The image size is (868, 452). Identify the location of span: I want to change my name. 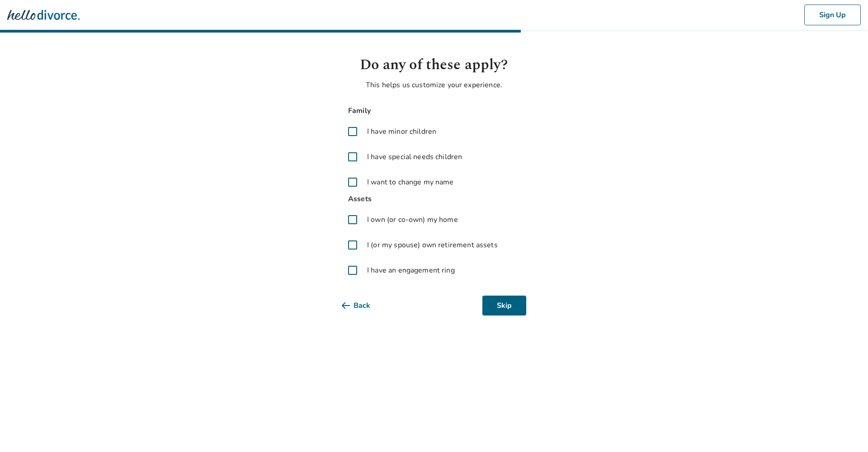
(410, 182).